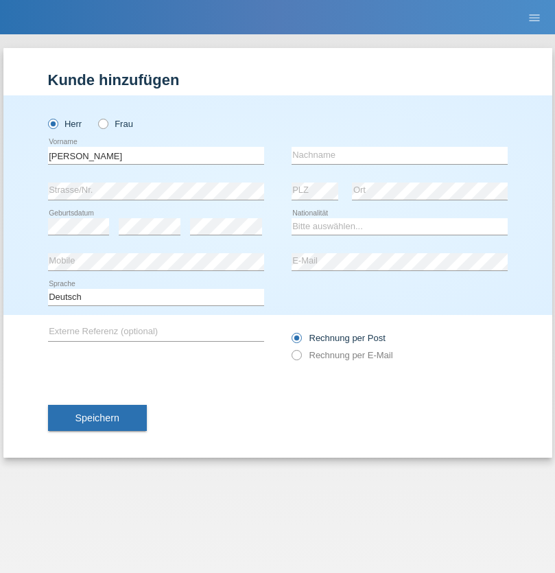 This screenshot has height=573, width=555. What do you see at coordinates (52, 123) in the screenshot?
I see `input: Herr` at bounding box center [52, 123].